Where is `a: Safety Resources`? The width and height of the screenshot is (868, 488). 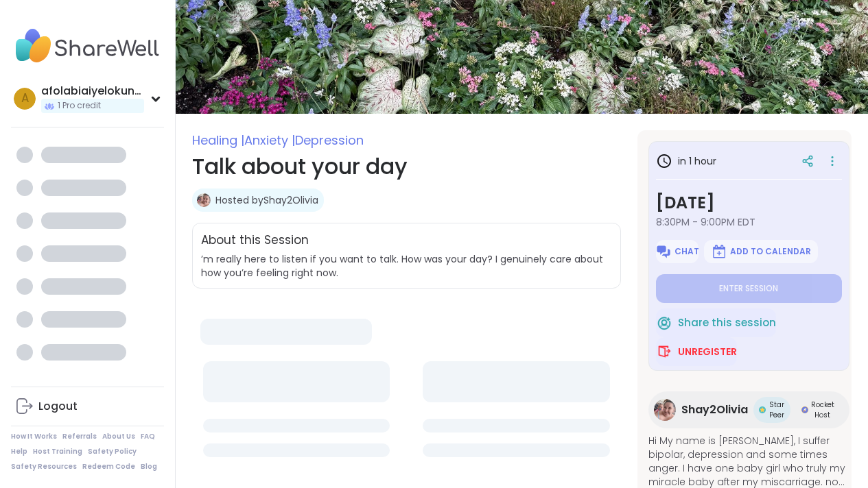
a: Safety Resources is located at coordinates (44, 467).